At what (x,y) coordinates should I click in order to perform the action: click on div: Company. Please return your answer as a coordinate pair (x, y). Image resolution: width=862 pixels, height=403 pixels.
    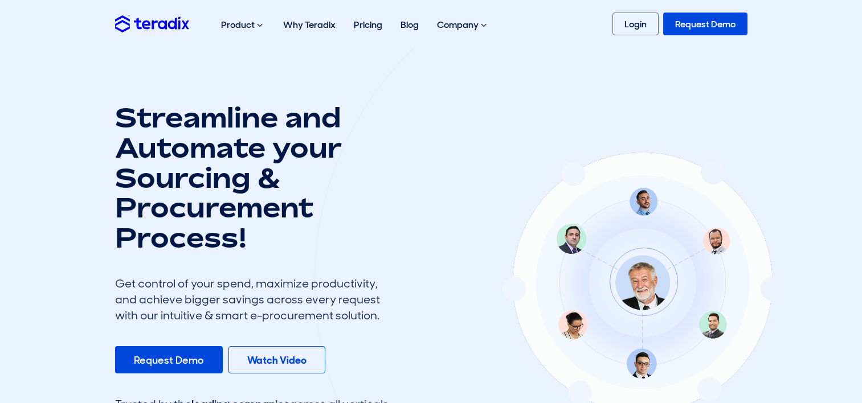
    Looking at the image, I should click on (462, 25).